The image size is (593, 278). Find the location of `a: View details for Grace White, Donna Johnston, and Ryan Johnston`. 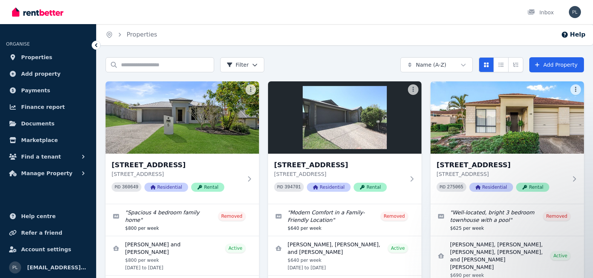

a: View details for Grace White, Donna Johnston, and Ryan Johnston is located at coordinates (345, 256).